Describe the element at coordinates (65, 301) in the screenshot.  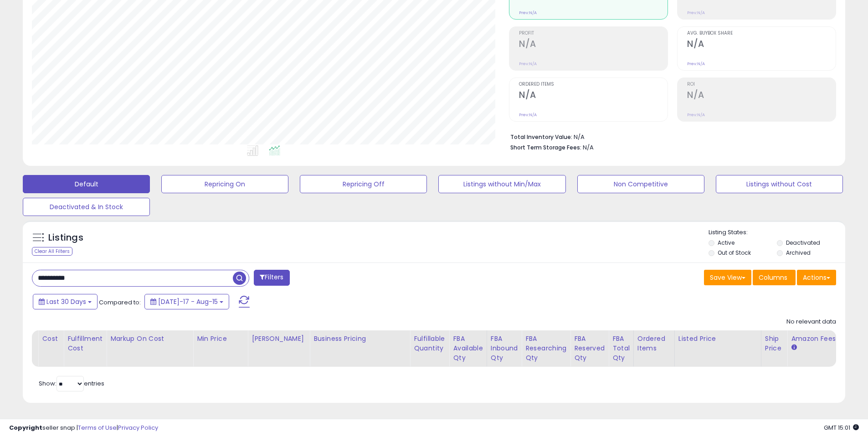
I see `button: Last 30 Days` at that location.